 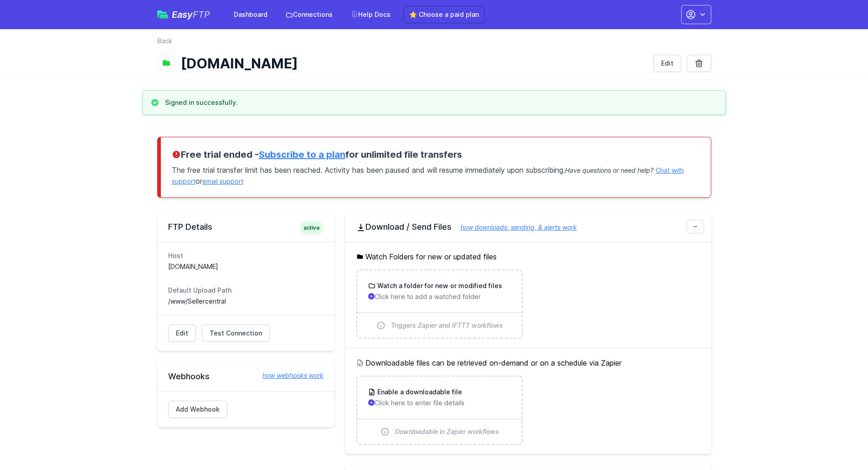 What do you see at coordinates (528, 227) in the screenshot?
I see `h2: Download / Send Files` at bounding box center [528, 227].